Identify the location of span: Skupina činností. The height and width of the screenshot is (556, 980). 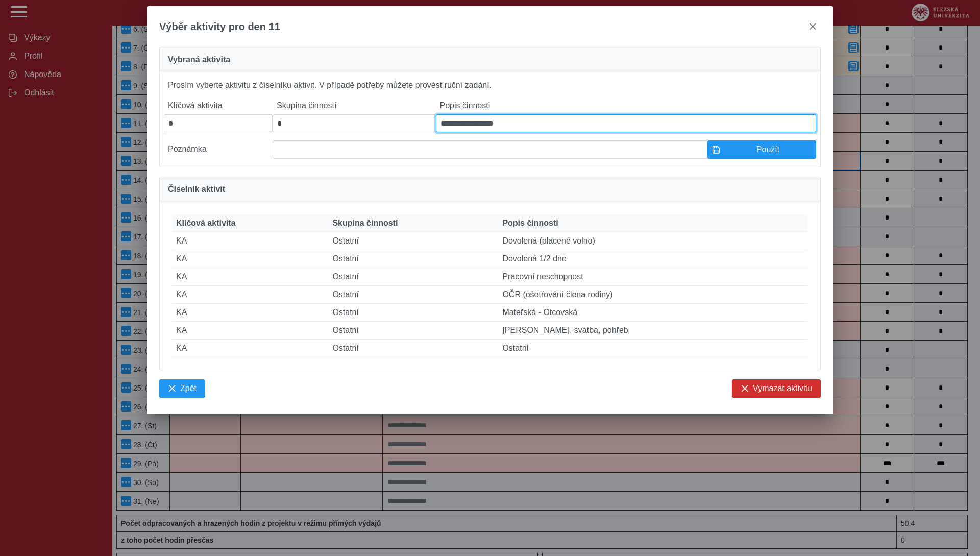
(365, 223).